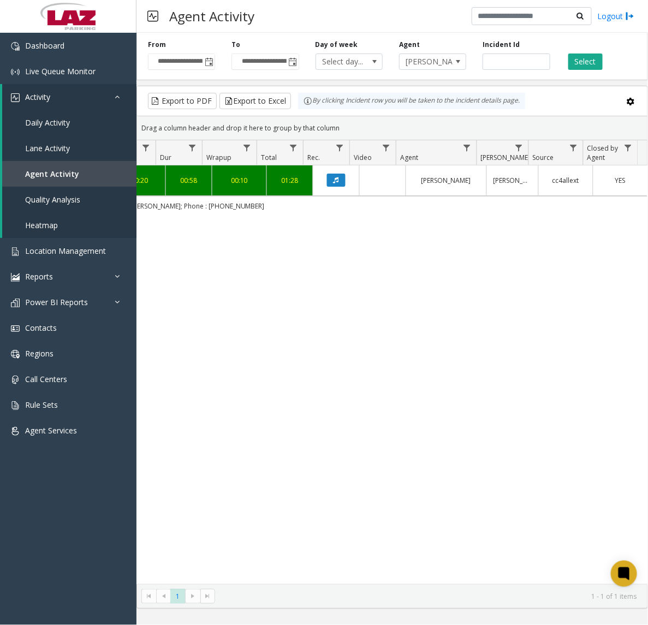 Image resolution: width=648 pixels, height=625 pixels. I want to click on button: Export to Excel, so click(255, 101).